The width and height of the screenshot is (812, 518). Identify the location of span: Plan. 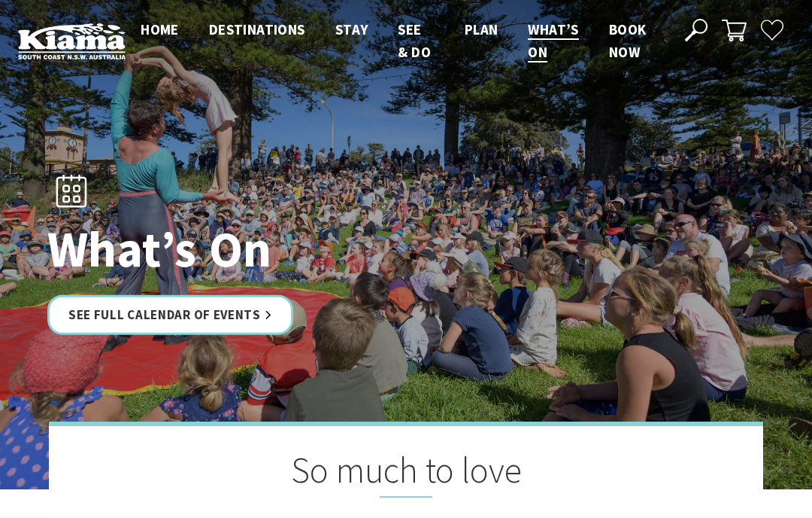
(481, 29).